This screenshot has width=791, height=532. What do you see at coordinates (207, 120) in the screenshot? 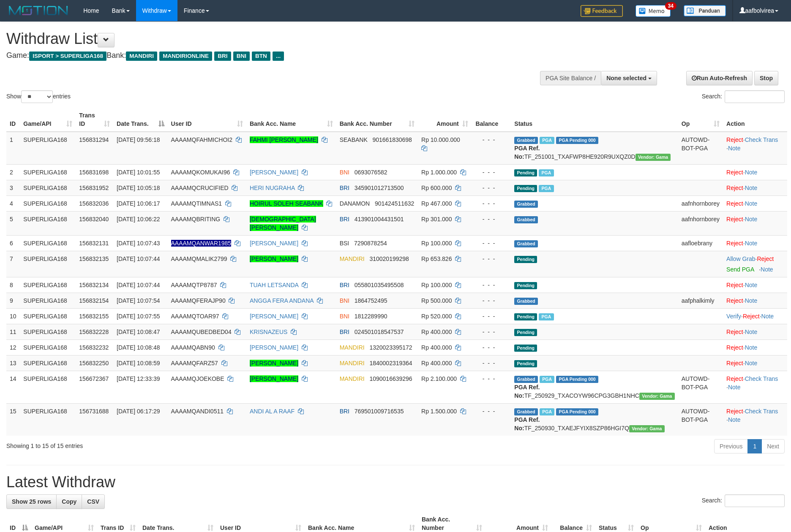
I see `th: User ID: activate to sort column ascending` at bounding box center [207, 120].